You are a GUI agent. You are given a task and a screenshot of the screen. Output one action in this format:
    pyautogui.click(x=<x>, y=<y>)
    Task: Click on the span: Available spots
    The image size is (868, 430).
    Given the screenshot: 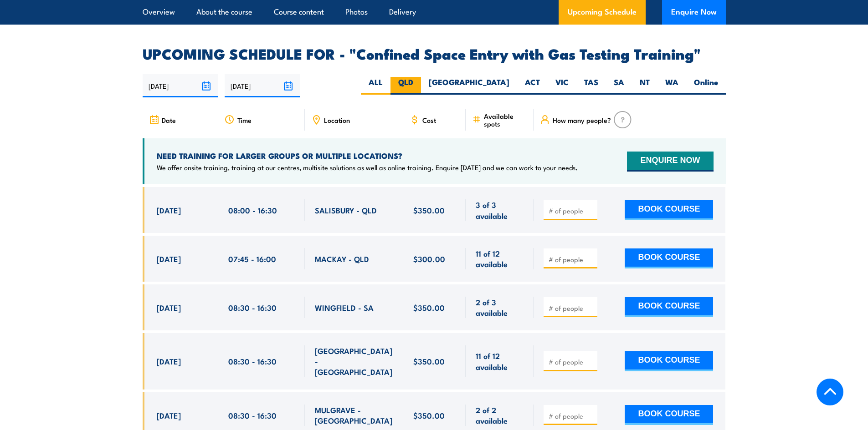 What is the action you would take?
    pyautogui.click(x=505, y=120)
    